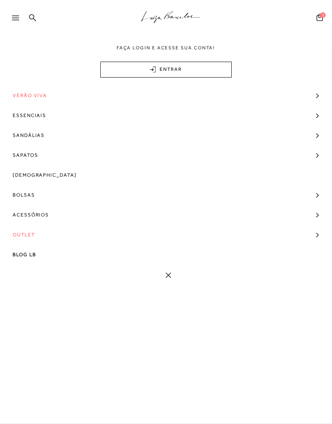 This screenshot has width=332, height=424. What do you see at coordinates (24, 235) in the screenshot?
I see `span: Outlet` at bounding box center [24, 235].